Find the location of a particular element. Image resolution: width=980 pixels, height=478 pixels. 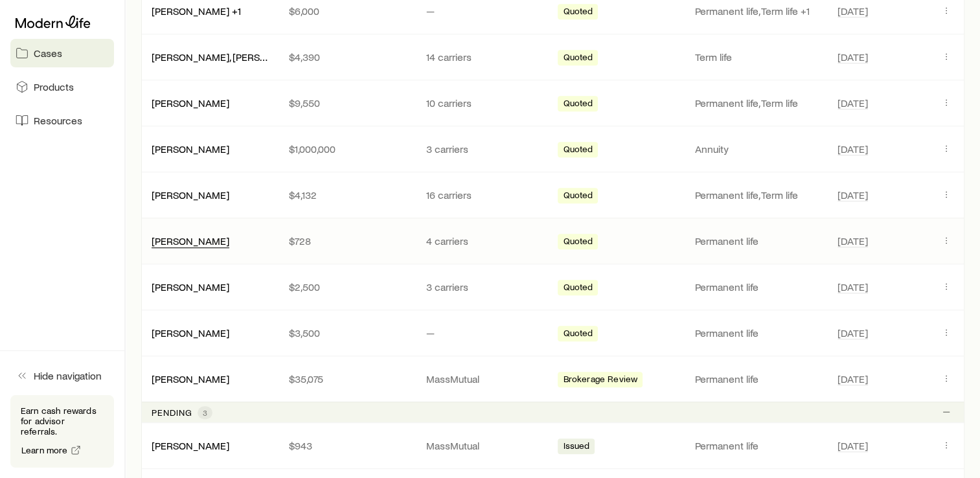

p: Earn cash rewards for advisor referrals. is located at coordinates (62, 421).